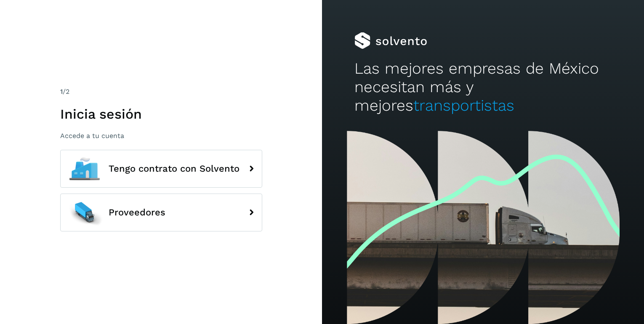 The height and width of the screenshot is (324, 644). I want to click on button: Tengo contrato con Solvento, so click(161, 169).